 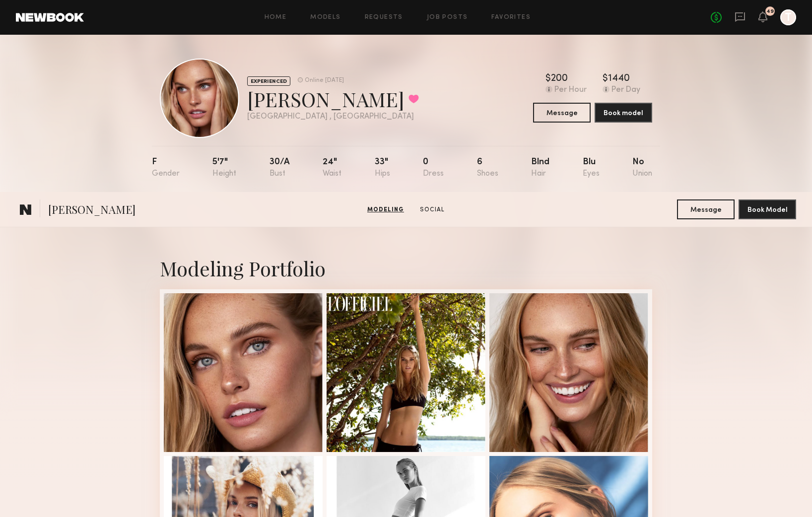 I want to click on div: 24", so click(x=332, y=168).